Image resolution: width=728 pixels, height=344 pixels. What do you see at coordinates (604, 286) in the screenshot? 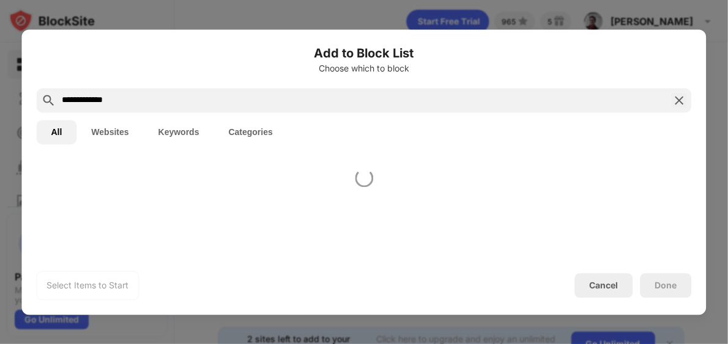
I see `div: Cancel` at bounding box center [604, 286].